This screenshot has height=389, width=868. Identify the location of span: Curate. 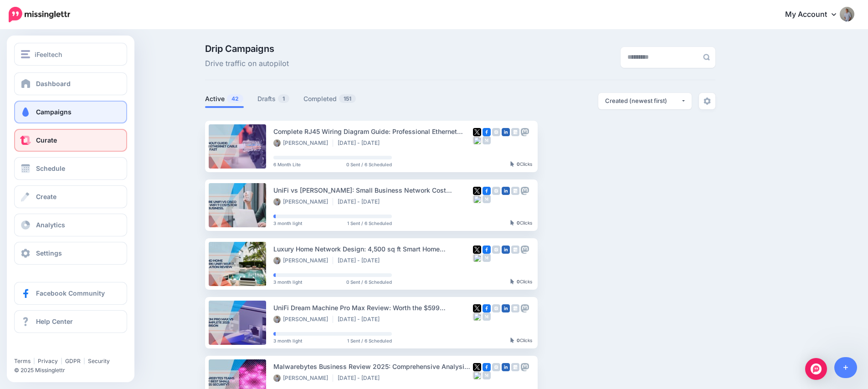
(46, 140).